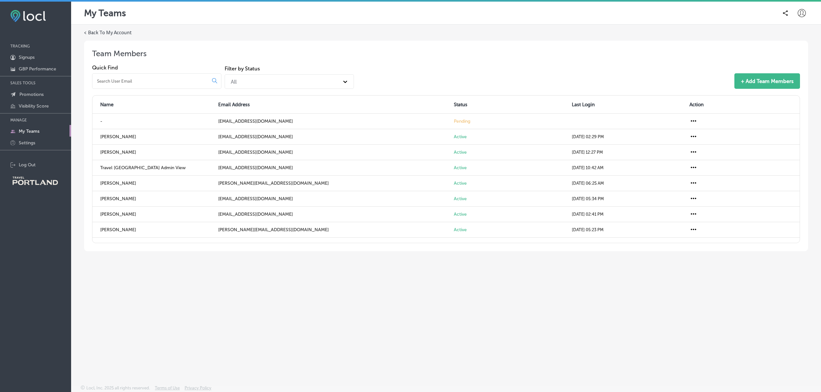 Image resolution: width=821 pixels, height=392 pixels. What do you see at coordinates (500, 121) in the screenshot?
I see `div: Pending` at bounding box center [500, 121].